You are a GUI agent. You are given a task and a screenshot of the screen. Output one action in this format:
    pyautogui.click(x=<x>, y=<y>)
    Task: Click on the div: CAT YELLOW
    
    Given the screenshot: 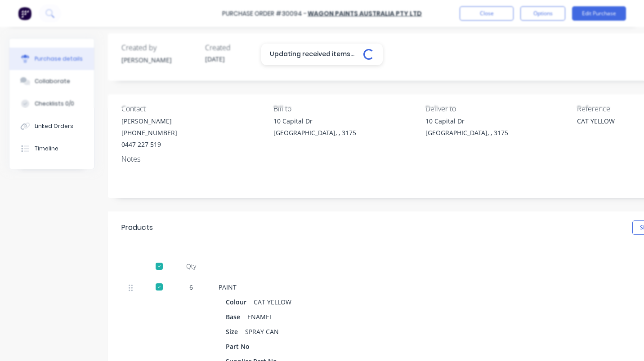 What is the action you would take?
    pyautogui.click(x=272, y=302)
    